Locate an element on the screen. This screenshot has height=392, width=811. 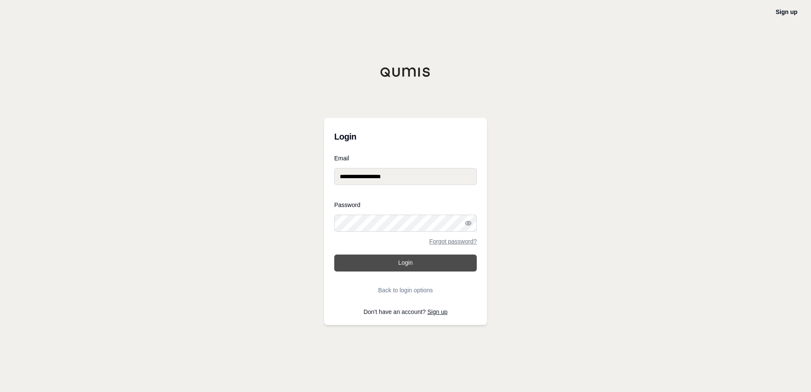
img: Qumis is located at coordinates (405, 72).